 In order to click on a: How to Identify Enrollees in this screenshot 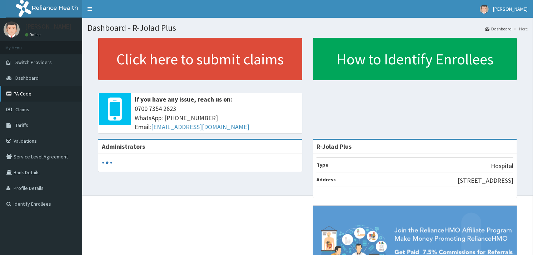, I will do `click(415, 59)`.